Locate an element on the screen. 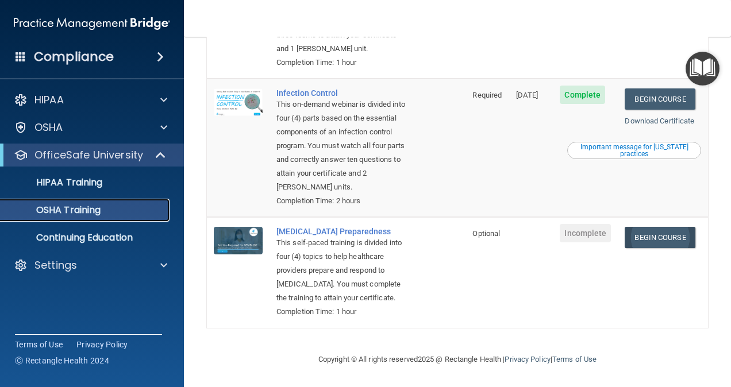  span: Ⓒ Rectangle Health 2024 is located at coordinates (62, 361).